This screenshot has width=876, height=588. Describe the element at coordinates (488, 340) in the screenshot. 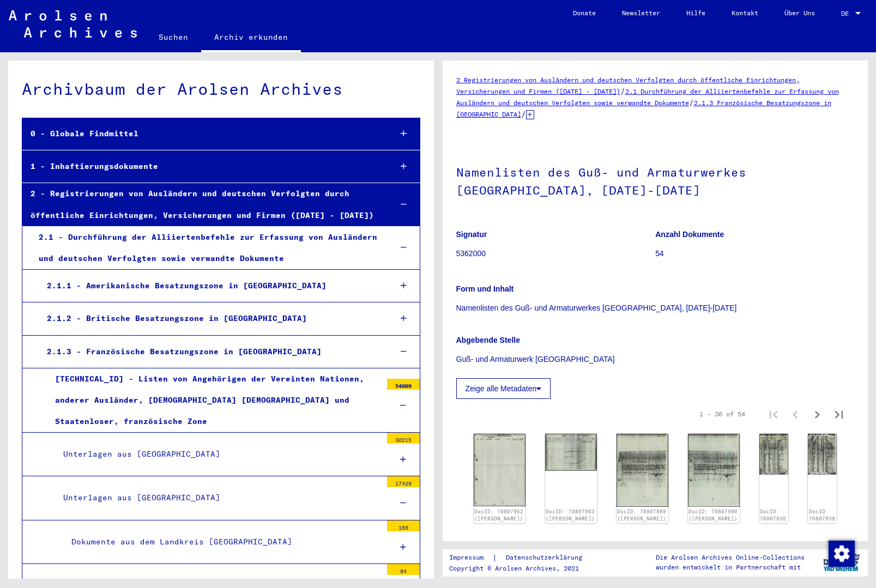

I see `b: Abgebende Stelle` at that location.